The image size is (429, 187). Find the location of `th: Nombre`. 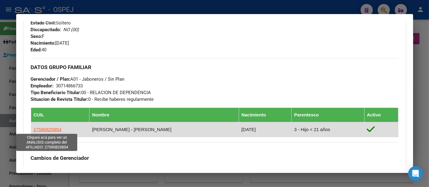

th: Nombre is located at coordinates (164, 115).